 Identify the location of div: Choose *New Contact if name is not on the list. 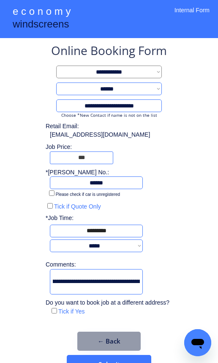
(109, 115).